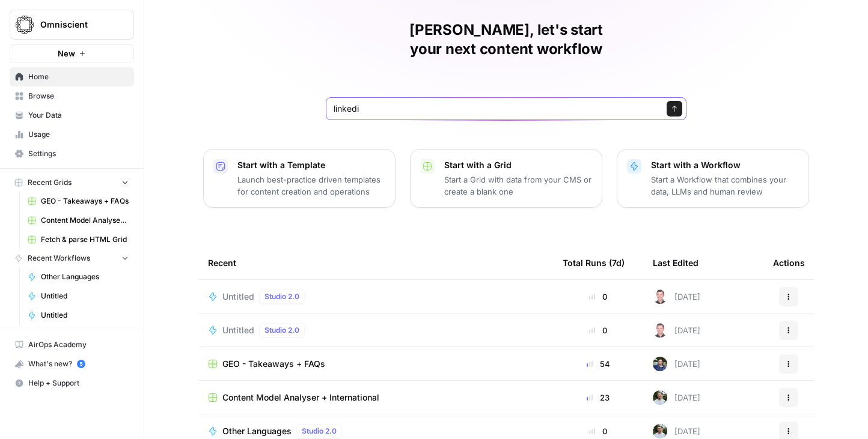 The height and width of the screenshot is (439, 868). Describe the element at coordinates (494, 108) in the screenshot. I see `input: What would you like to create today?` at that location.